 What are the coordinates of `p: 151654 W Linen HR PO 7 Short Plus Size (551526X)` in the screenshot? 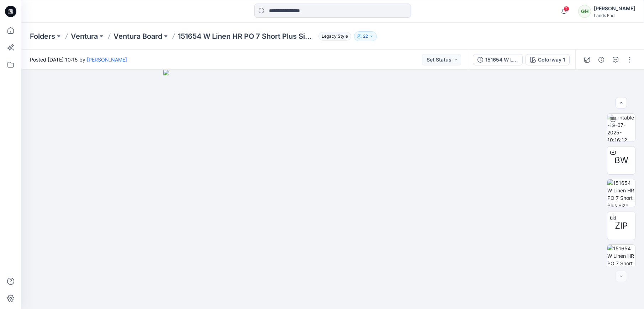 It's located at (246, 36).